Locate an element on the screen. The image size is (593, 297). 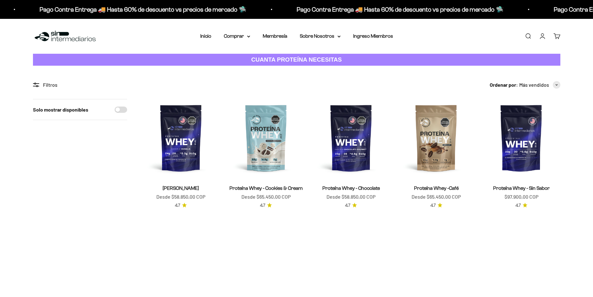
span: Más vendidos is located at coordinates (534, 85).